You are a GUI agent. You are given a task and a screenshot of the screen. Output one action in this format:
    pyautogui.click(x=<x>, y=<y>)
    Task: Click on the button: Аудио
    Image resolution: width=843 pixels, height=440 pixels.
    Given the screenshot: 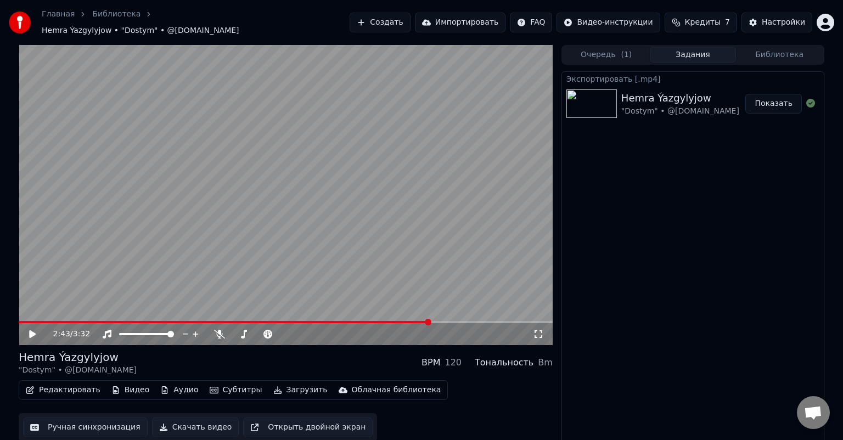 What is the action you would take?
    pyautogui.click(x=179, y=390)
    